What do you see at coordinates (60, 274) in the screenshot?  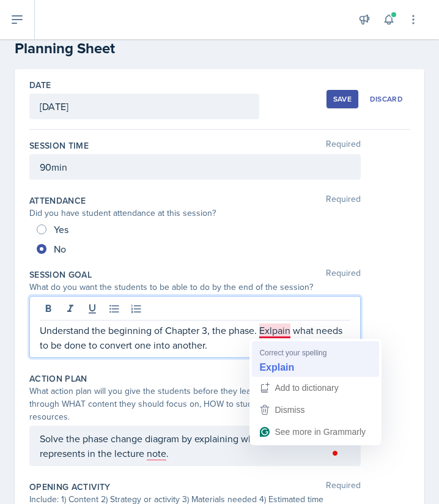 I see `label: Session Goal` at bounding box center [60, 274].